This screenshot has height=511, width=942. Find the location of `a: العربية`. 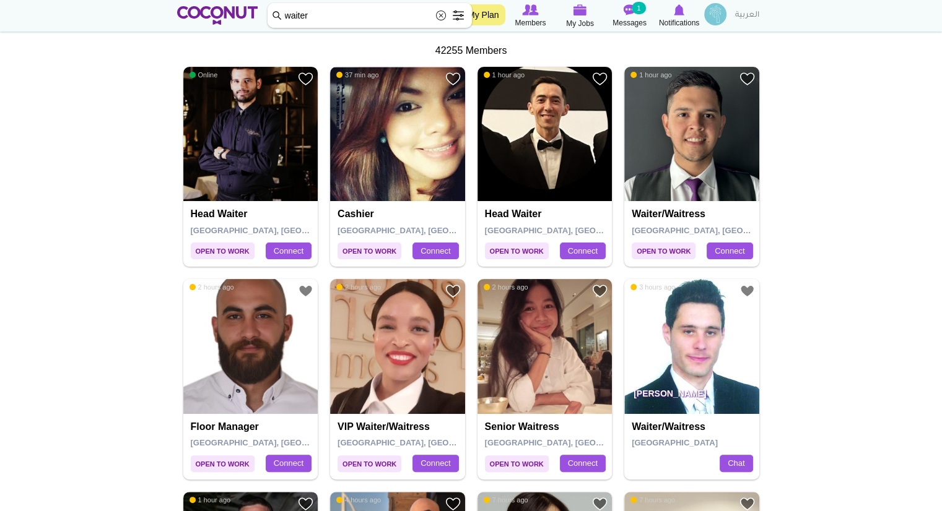

a: العربية is located at coordinates (747, 15).